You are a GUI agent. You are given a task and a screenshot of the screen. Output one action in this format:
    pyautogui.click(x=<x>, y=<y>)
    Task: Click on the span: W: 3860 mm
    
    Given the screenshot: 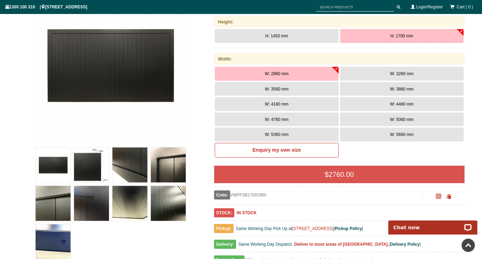 What is the action you would take?
    pyautogui.click(x=402, y=89)
    